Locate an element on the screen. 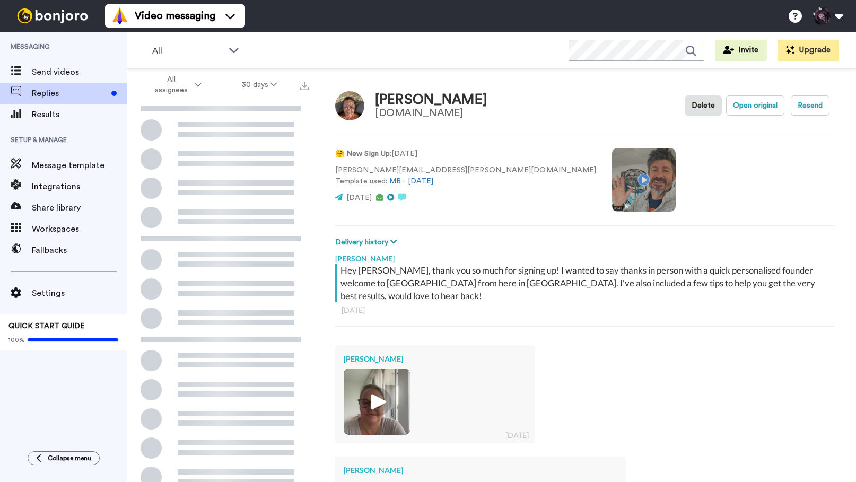 The width and height of the screenshot is (856, 482). button: Open original is located at coordinates (755, 106).